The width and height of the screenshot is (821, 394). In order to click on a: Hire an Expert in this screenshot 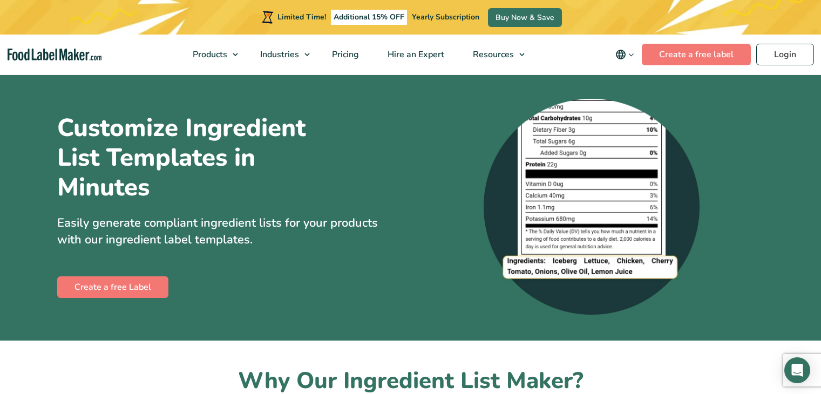, I will do `click(415, 55)`.